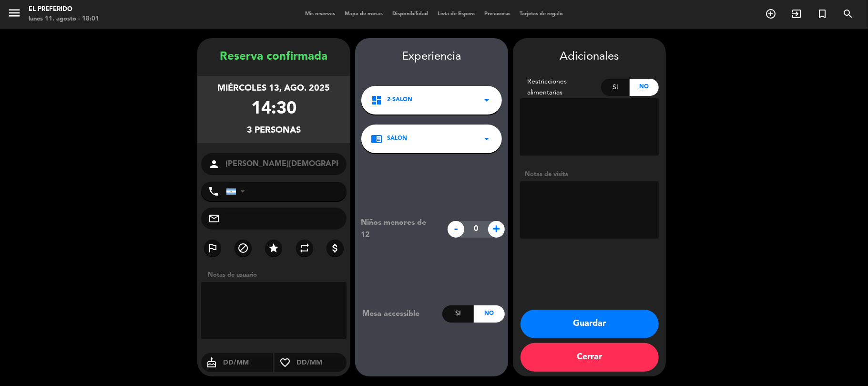  Describe the element at coordinates (237, 191) in the screenshot. I see `div: Argentina: +54` at that location.